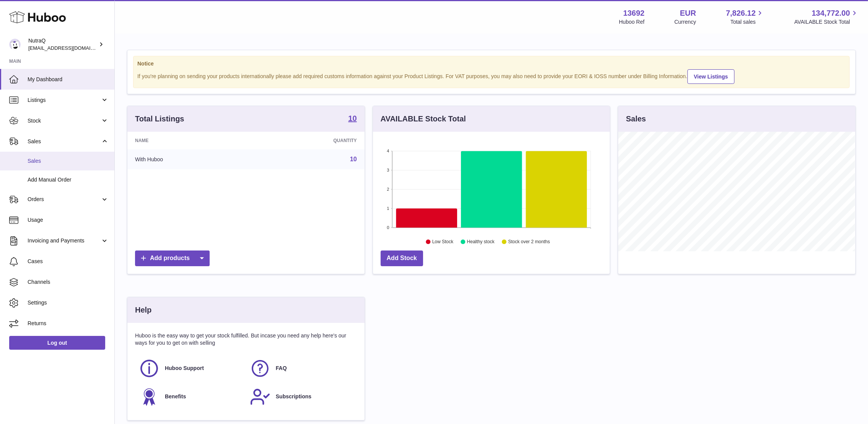 The width and height of the screenshot is (868, 424). I want to click on span: Stock, so click(64, 121).